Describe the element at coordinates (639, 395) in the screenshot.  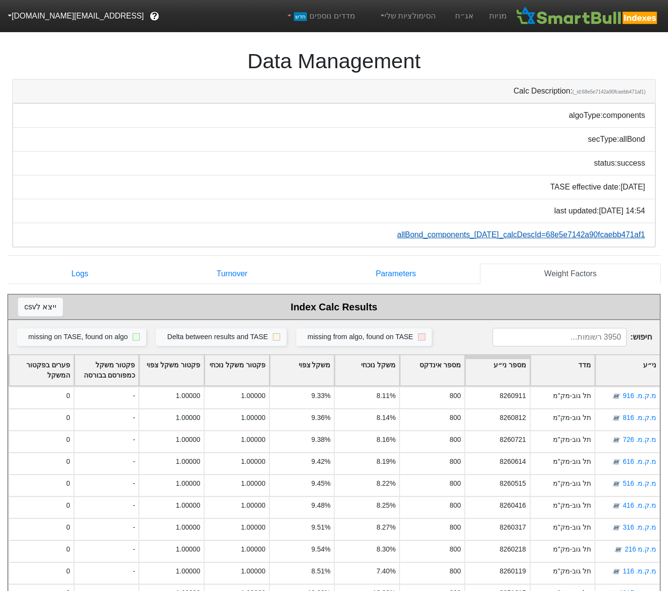
I see `a: מ.ק.מ. 916` at that location.